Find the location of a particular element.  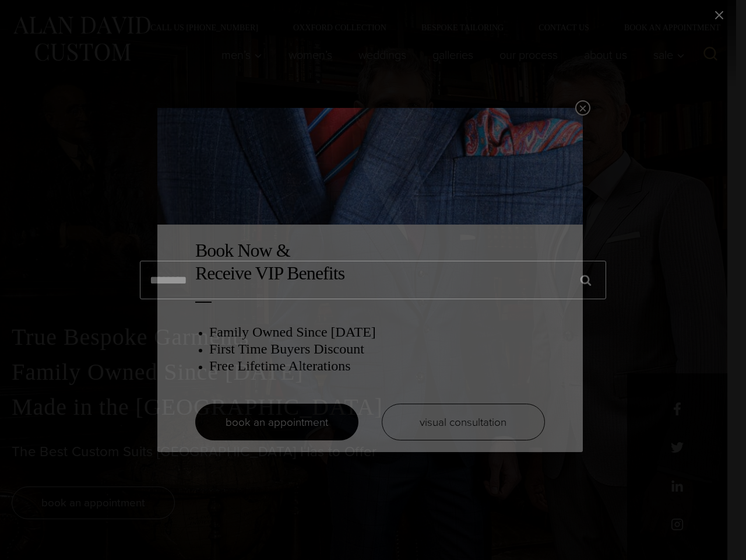

h2: Book Now & Receive VIP Benefits is located at coordinates (370, 261).